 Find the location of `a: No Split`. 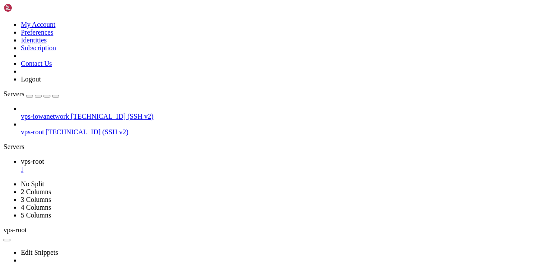

a: No Split is located at coordinates (33, 184).